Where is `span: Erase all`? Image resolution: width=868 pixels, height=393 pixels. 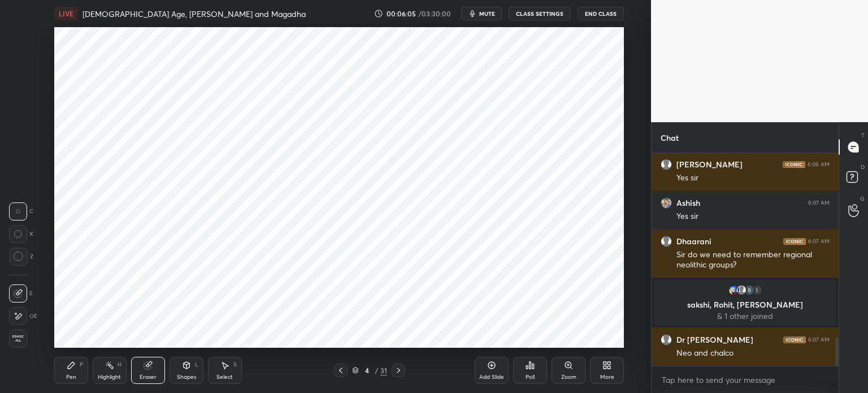
span: Erase all is located at coordinates (18, 338).